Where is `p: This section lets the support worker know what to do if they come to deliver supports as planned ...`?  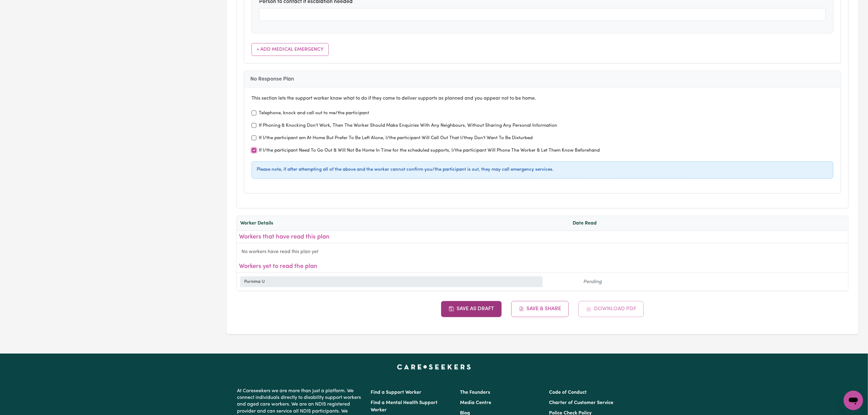 p: This section lets the support worker know what to do if they come to deliver supports as planned ... is located at coordinates (543, 98).